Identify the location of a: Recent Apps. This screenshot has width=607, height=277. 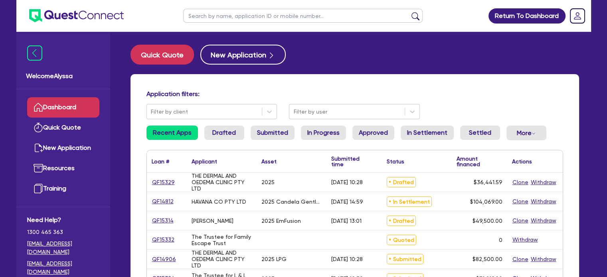
(172, 133).